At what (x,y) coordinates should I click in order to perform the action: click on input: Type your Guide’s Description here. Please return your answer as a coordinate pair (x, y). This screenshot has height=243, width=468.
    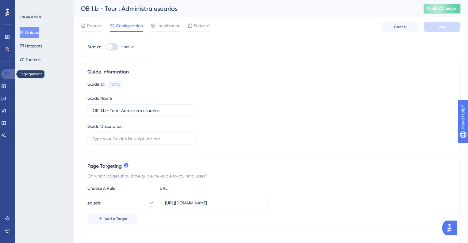
    Looking at the image, I should click on (142, 139).